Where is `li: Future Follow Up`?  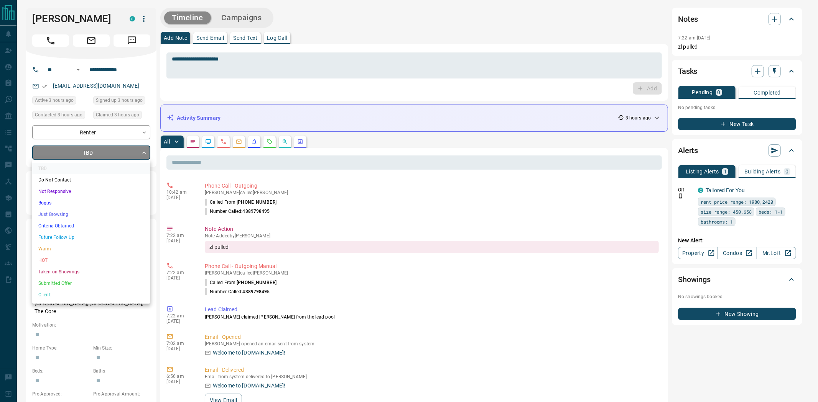 li: Future Follow Up is located at coordinates (91, 238).